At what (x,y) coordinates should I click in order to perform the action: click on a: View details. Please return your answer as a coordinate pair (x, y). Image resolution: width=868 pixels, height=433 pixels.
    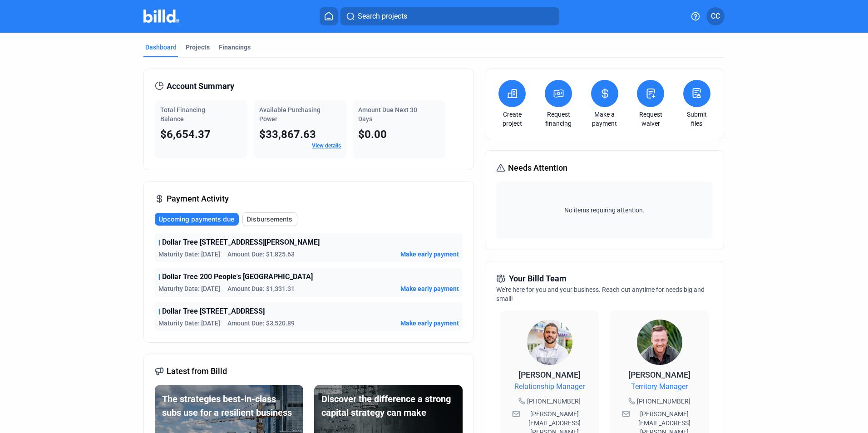
    Looking at the image, I should click on (326, 146).